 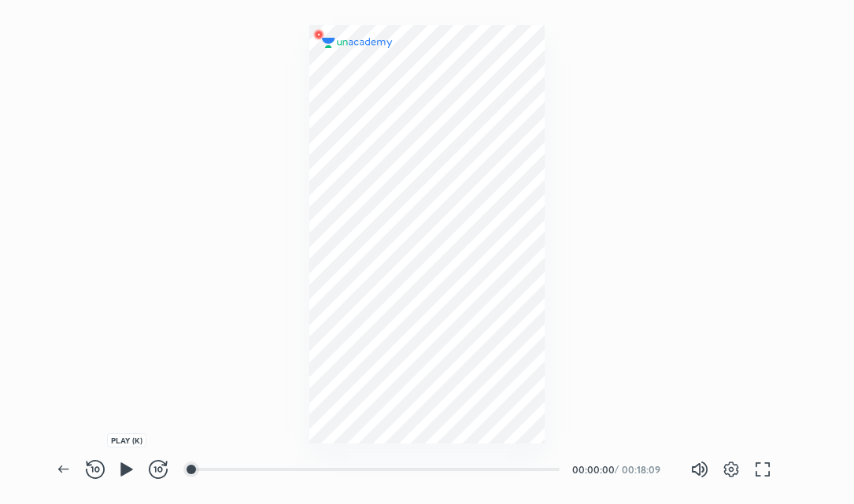 What do you see at coordinates (319, 34) in the screenshot?
I see `img: wMgqJGBwKWe8AAAAABJRU5ErkJggg==` at bounding box center [319, 34].